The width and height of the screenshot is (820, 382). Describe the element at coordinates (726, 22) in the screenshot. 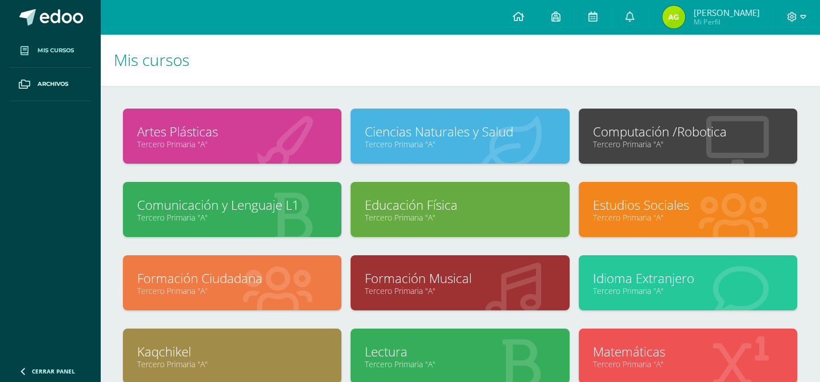

I see `span: Mi Perfil` at that location.